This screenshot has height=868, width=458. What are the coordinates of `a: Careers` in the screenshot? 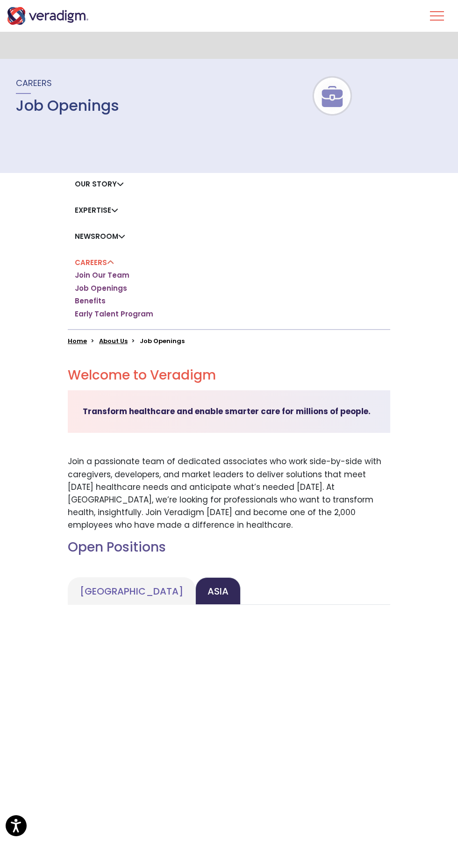 It's located at (94, 262).